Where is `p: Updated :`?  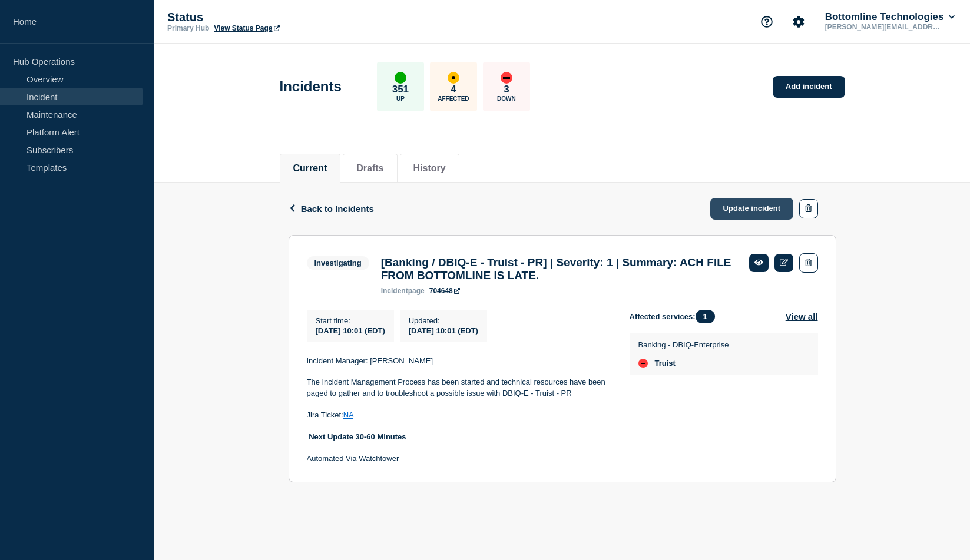 p: Updated : is located at coordinates (443, 321).